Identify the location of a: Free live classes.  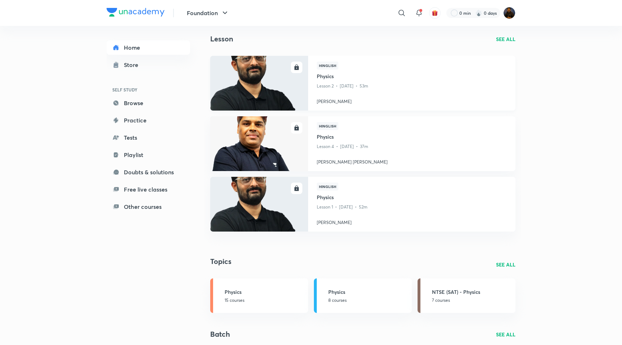
(148, 189).